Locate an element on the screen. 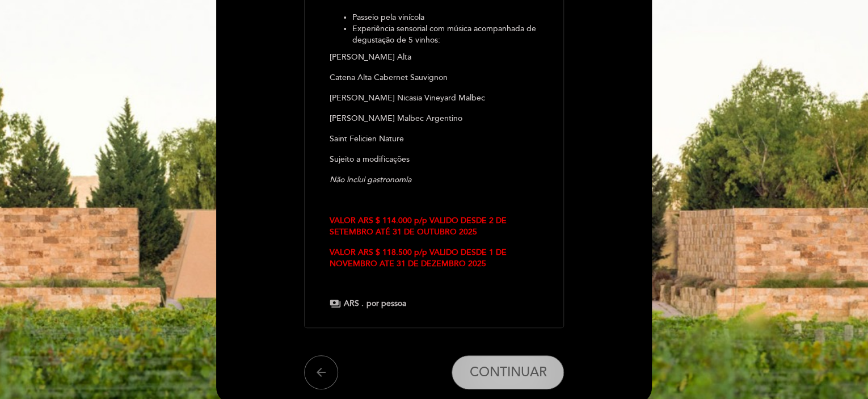  span: payments is located at coordinates (336, 303).